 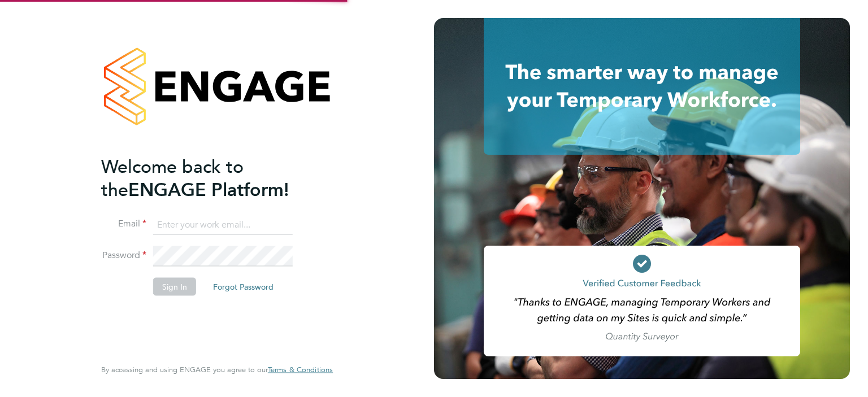 What do you see at coordinates (124, 255) in the screenshot?
I see `label: Password` at bounding box center [124, 255].